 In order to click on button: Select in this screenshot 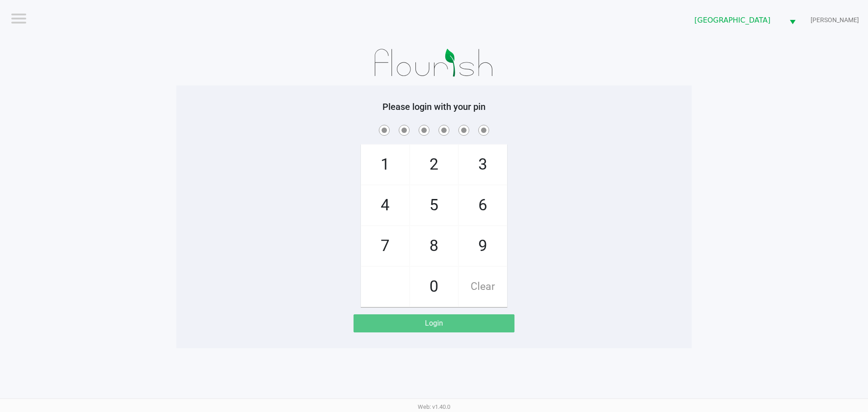, I will do `click(793, 20)`.